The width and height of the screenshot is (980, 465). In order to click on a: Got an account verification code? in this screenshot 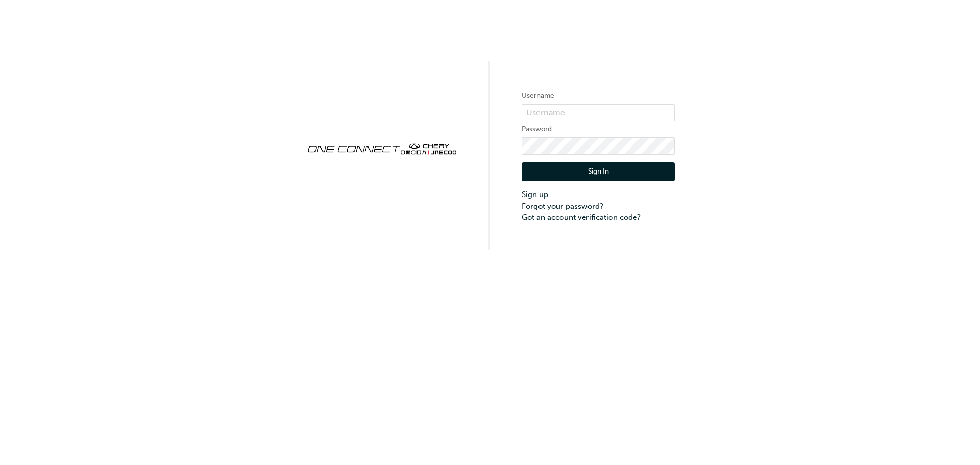, I will do `click(599, 217)`.